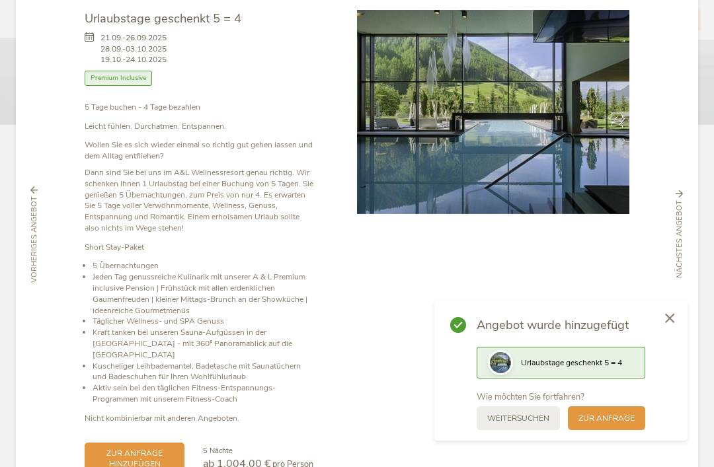  I want to click on span: zur Anfrage, so click(606, 418).